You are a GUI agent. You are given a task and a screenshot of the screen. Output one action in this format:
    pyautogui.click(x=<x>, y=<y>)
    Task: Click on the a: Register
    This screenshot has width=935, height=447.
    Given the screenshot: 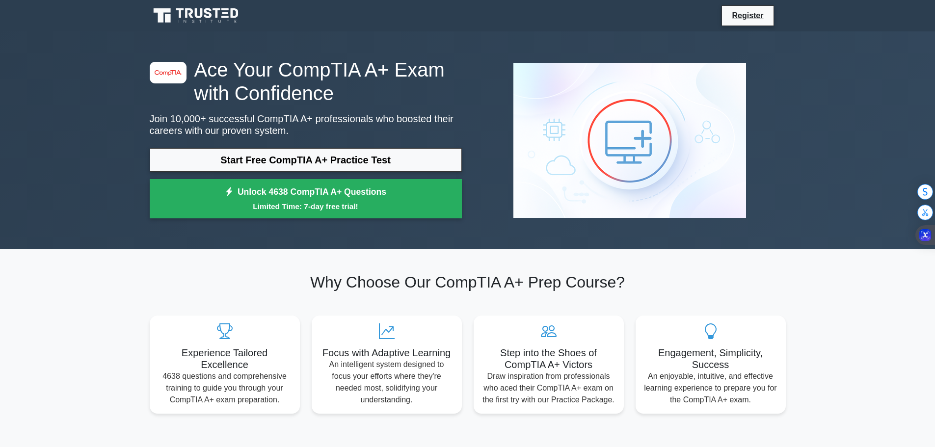 What is the action you would take?
    pyautogui.click(x=747, y=15)
    